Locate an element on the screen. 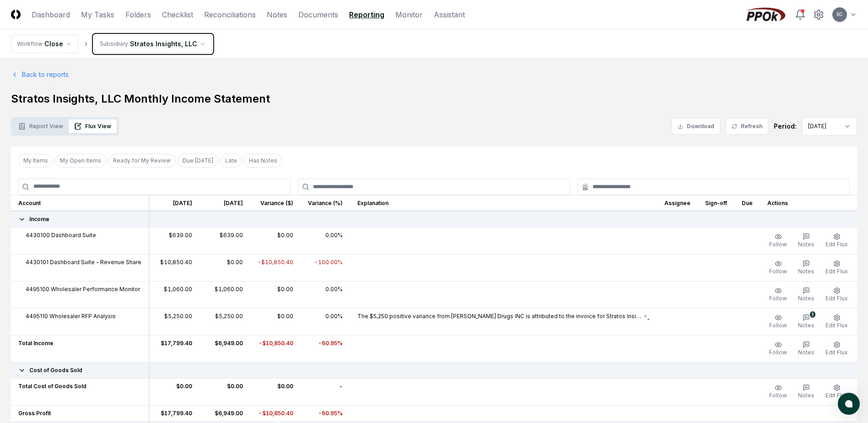 The width and height of the screenshot is (868, 423). span: Total Income is located at coordinates (36, 343).